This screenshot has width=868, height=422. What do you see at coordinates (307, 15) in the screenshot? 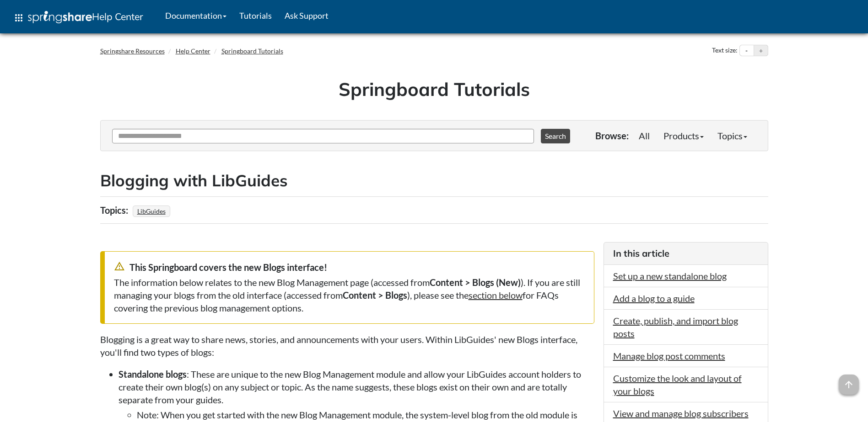
I see `a: Ask Support` at bounding box center [307, 15].